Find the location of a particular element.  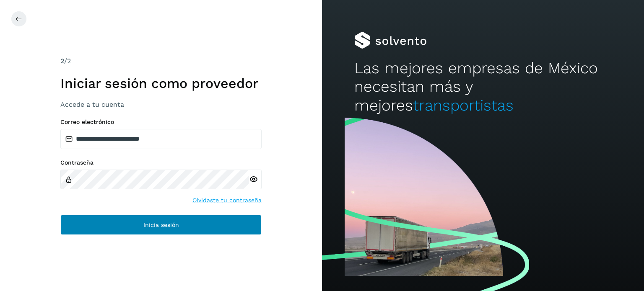

label: Correo electrónico is located at coordinates (161, 122).